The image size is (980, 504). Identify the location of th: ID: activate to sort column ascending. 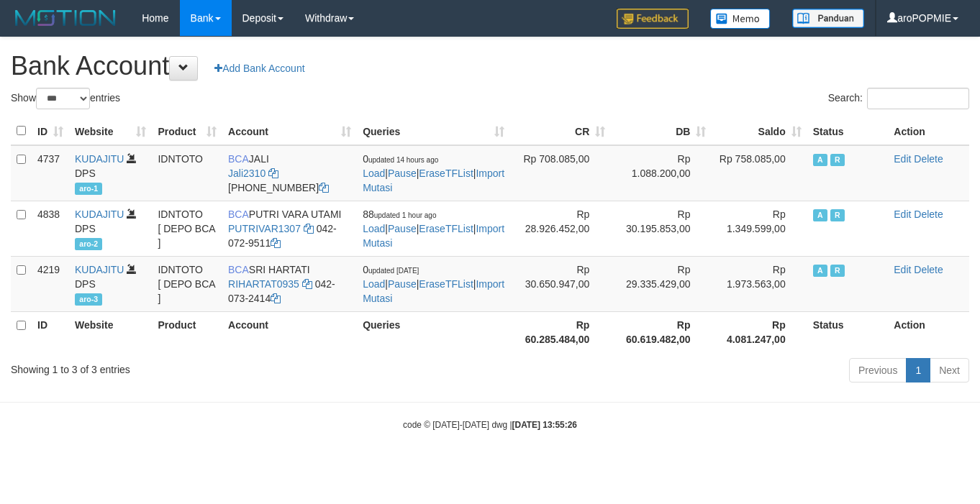
(50, 131).